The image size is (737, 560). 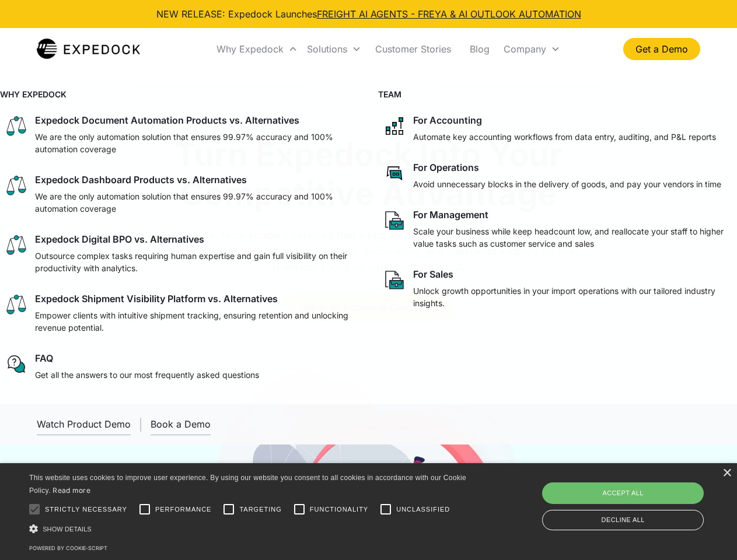 I want to click on a: Get a Demo, so click(x=661, y=49).